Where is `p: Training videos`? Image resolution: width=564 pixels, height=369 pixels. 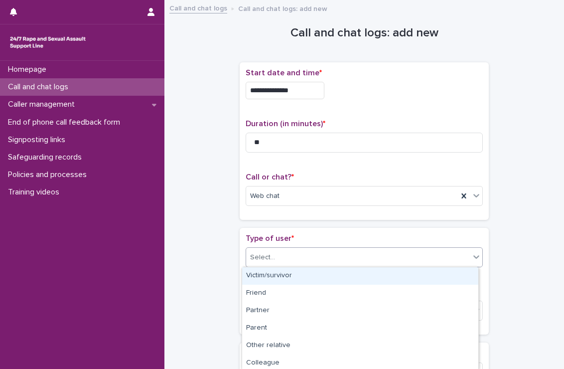
p: Training videos is located at coordinates (35, 192).